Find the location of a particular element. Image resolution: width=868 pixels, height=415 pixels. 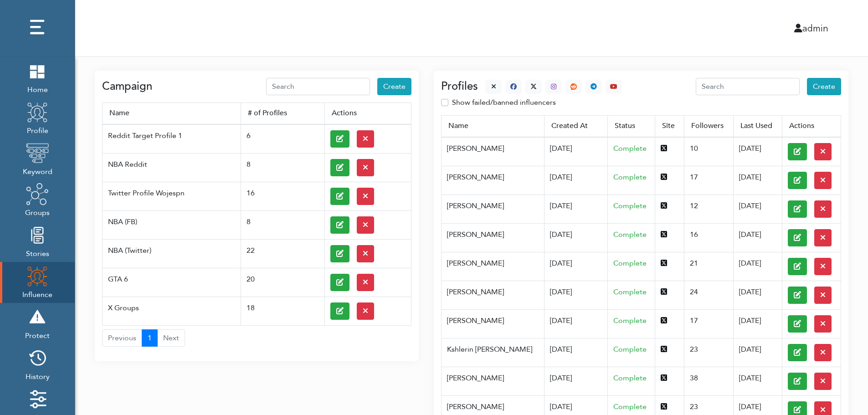

span: Stories is located at coordinates (37, 253).